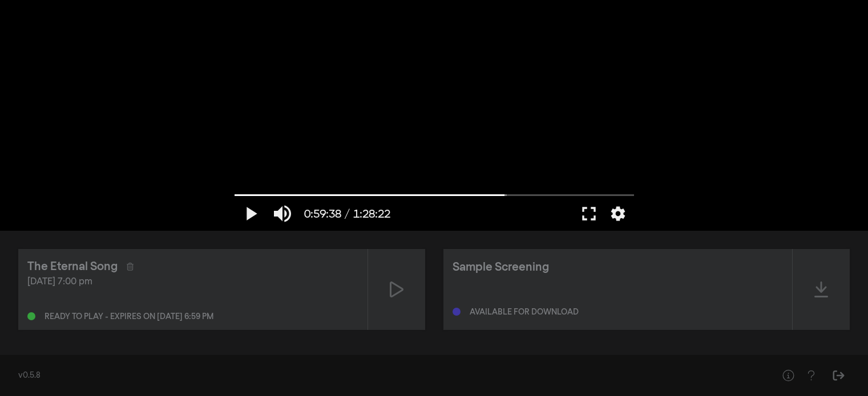 The image size is (868, 396). What do you see at coordinates (72, 267) in the screenshot?
I see `div: The Eternal Song` at bounding box center [72, 267].